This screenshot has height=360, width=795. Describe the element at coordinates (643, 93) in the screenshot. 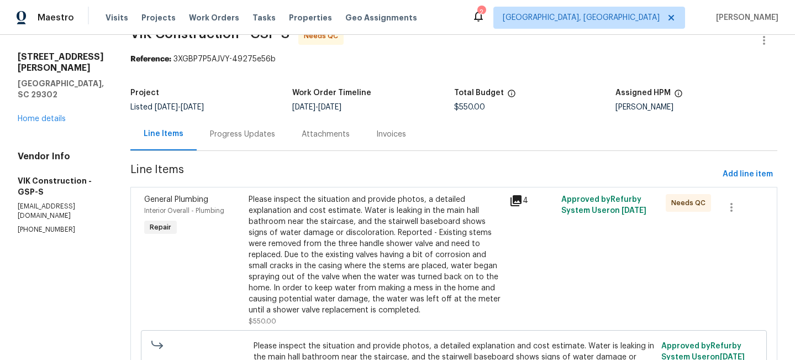

I see `h5: Assigned HPM` at that location.